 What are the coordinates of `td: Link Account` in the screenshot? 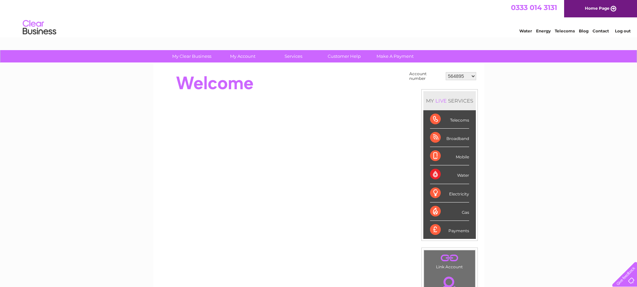 It's located at (450, 261).